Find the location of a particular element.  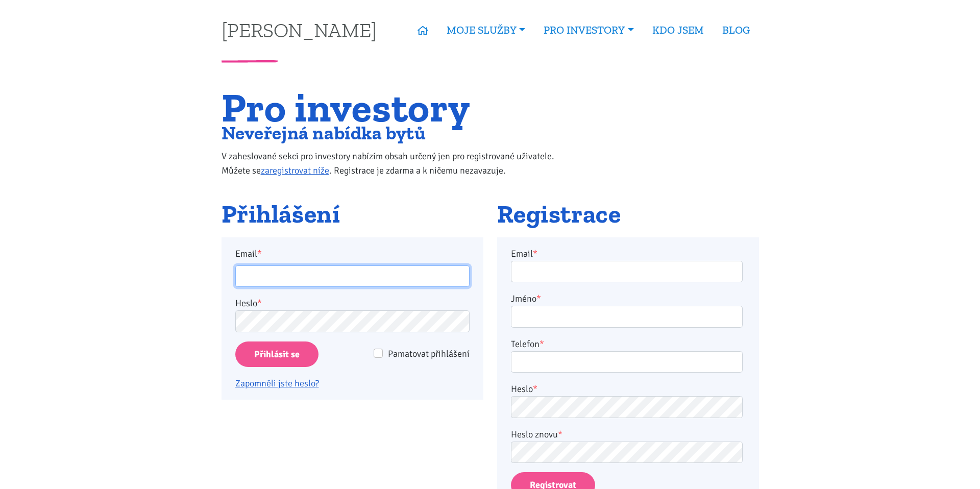

h2: Neveřejná nabídka bytů is located at coordinates (398, 132).